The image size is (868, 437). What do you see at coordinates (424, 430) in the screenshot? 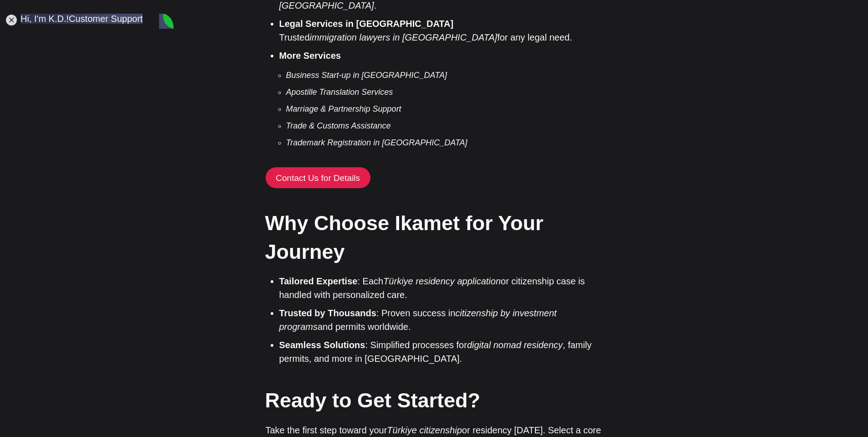
I see `em: Türkiye citizenship` at bounding box center [424, 430].